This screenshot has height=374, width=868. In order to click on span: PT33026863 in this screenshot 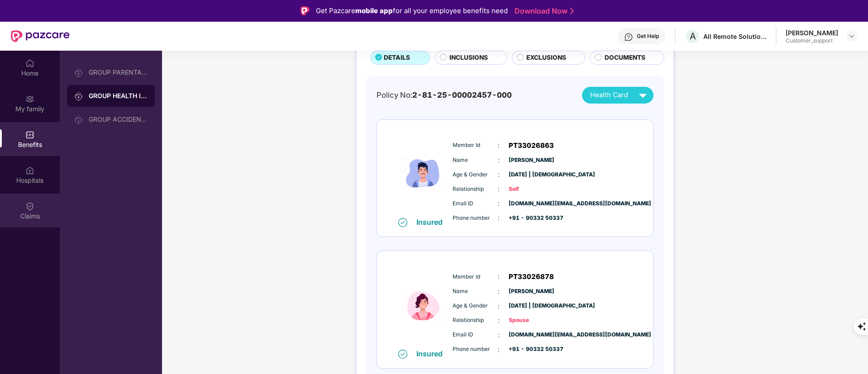, I will do `click(532, 146)`.